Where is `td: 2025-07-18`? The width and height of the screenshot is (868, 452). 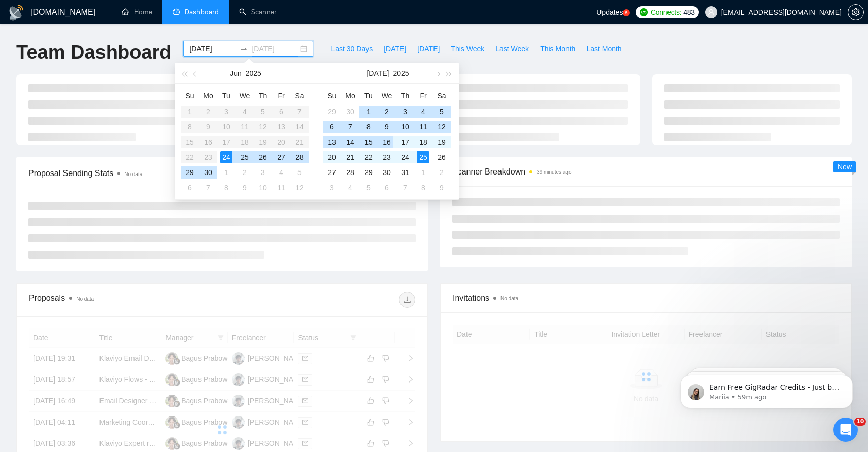 td: 2025-07-18 is located at coordinates (423, 142).